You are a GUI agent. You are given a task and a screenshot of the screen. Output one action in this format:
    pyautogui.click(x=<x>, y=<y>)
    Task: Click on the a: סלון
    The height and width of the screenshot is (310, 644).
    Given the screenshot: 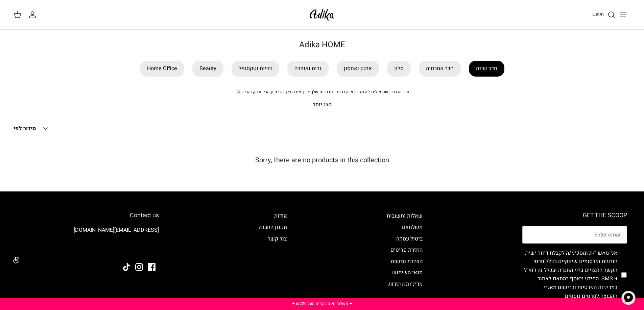 What is the action you would take?
    pyautogui.click(x=399, y=68)
    